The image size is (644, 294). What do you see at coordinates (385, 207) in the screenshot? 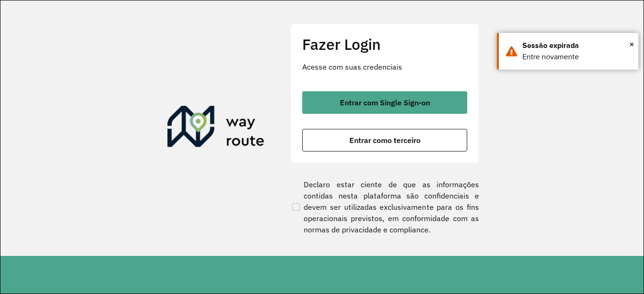
I see `label: Declaro estar ciente de que as informações contidas nesta plataforma são confidenciais e devem se...` at bounding box center [385, 207].